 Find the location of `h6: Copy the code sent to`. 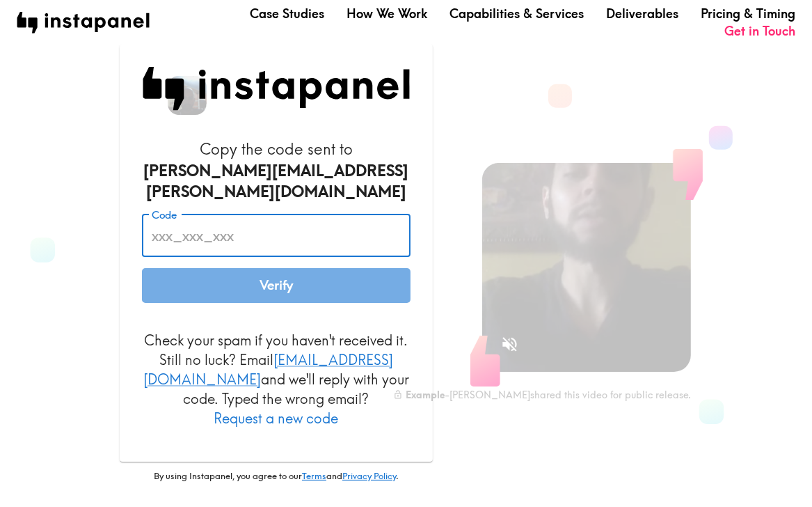

h6: Copy the code sent to is located at coordinates (276, 170).